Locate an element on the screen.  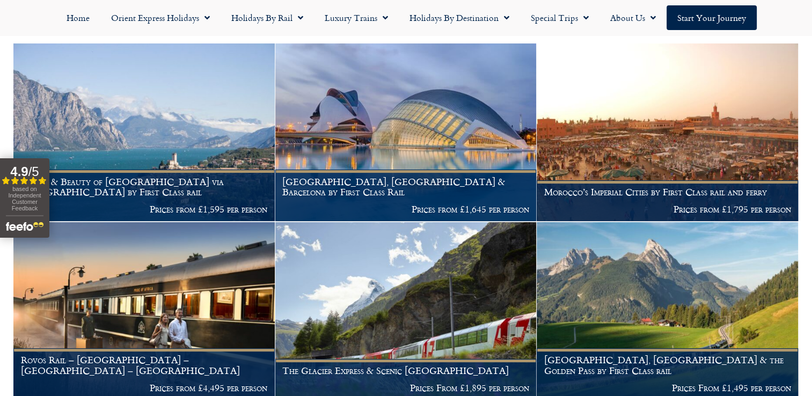
p: Prices from £1,595 per person is located at coordinates (144, 209).